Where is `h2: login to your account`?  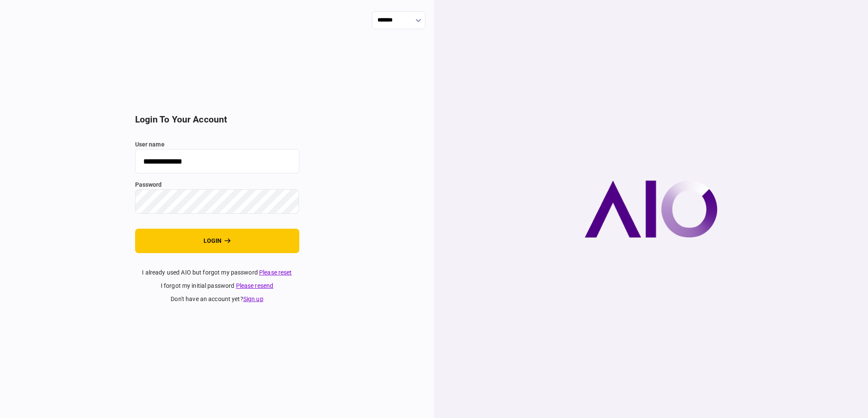
h2: login to your account is located at coordinates (217, 120).